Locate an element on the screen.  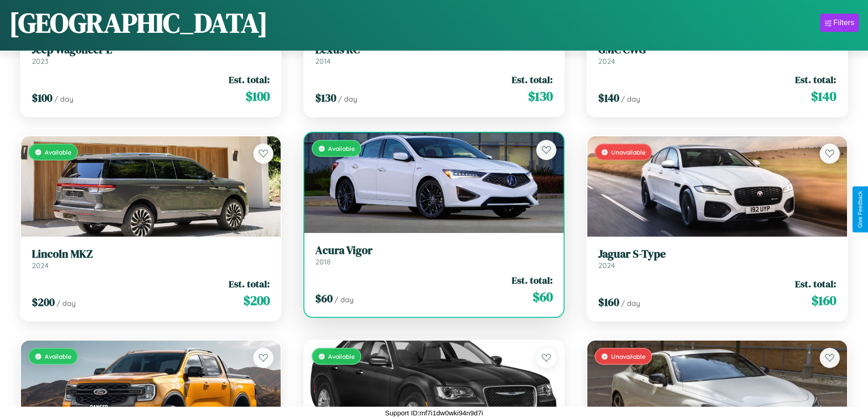
a: Acura Vigor2018 is located at coordinates (434, 255).